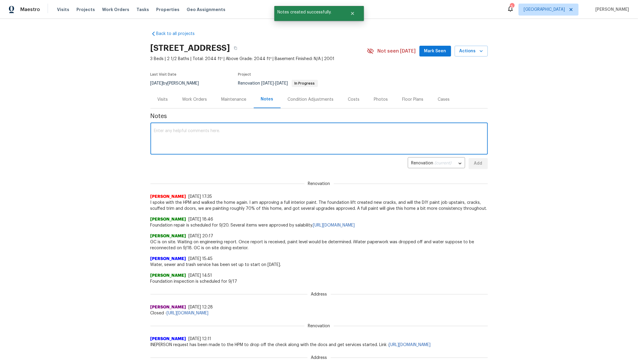  What do you see at coordinates (235, 48) in the screenshot?
I see `button: Copy Address` at bounding box center [235, 48].